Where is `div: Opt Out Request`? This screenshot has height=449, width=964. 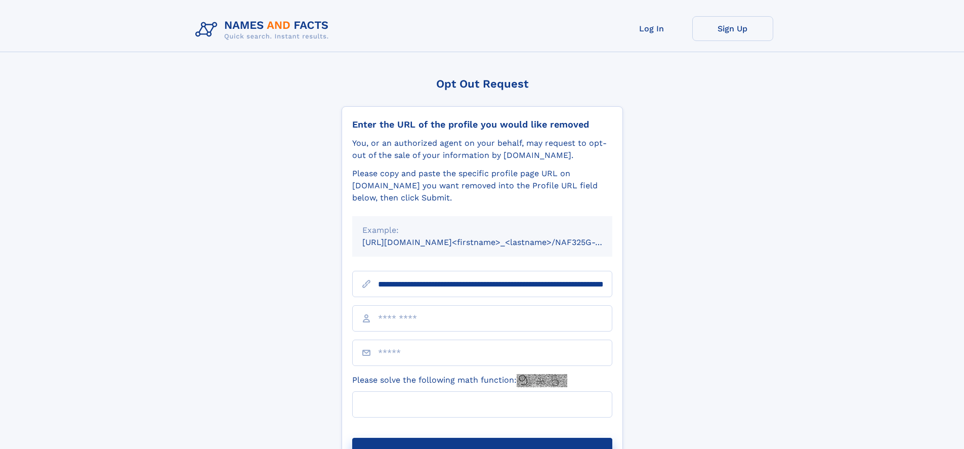
div: Opt Out Request is located at coordinates (482, 84).